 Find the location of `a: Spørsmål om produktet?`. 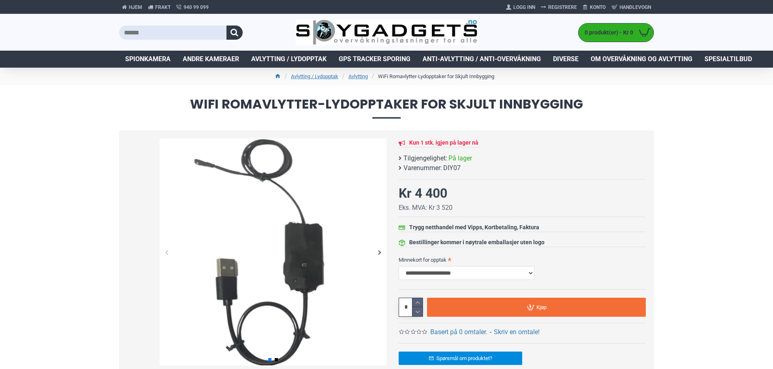

a: Spørsmål om produktet? is located at coordinates (460, 358).